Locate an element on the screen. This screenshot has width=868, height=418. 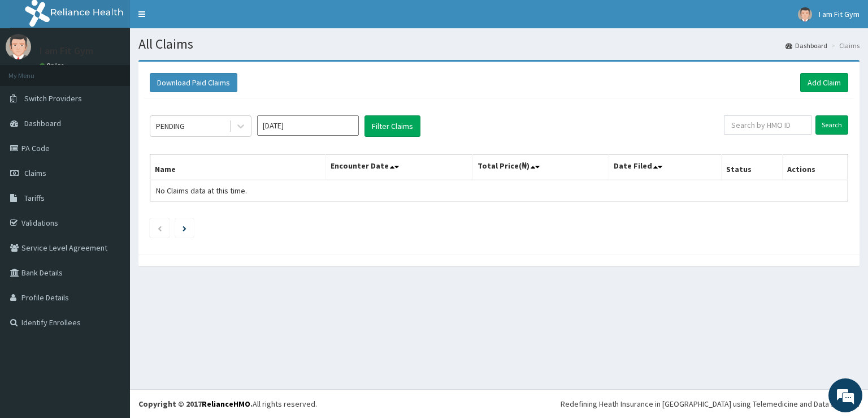
a: Next page is located at coordinates (184, 228).